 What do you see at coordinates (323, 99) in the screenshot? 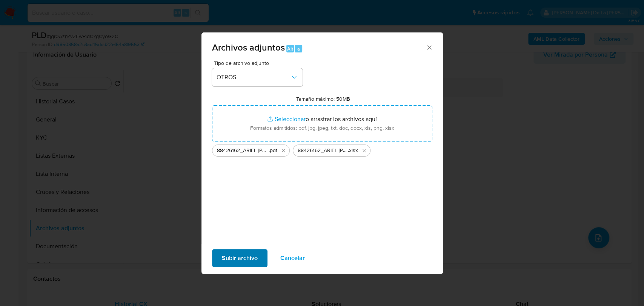
I see `label: Tamaño máximo: 50MB` at bounding box center [323, 99].